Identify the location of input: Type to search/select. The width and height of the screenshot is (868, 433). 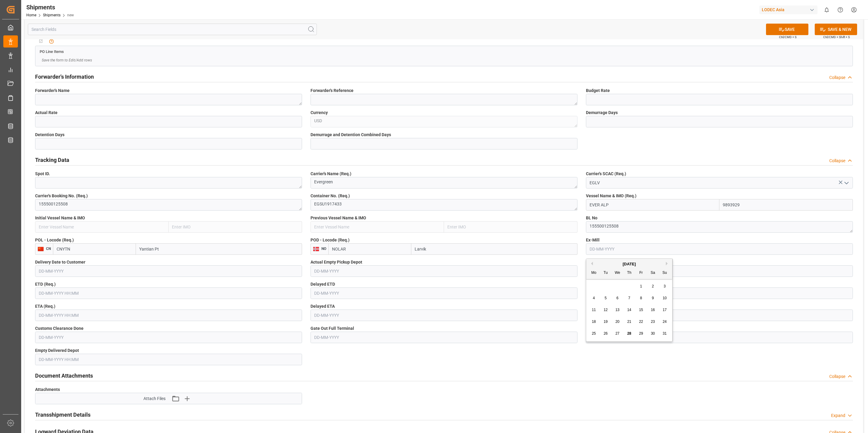
(720, 183).